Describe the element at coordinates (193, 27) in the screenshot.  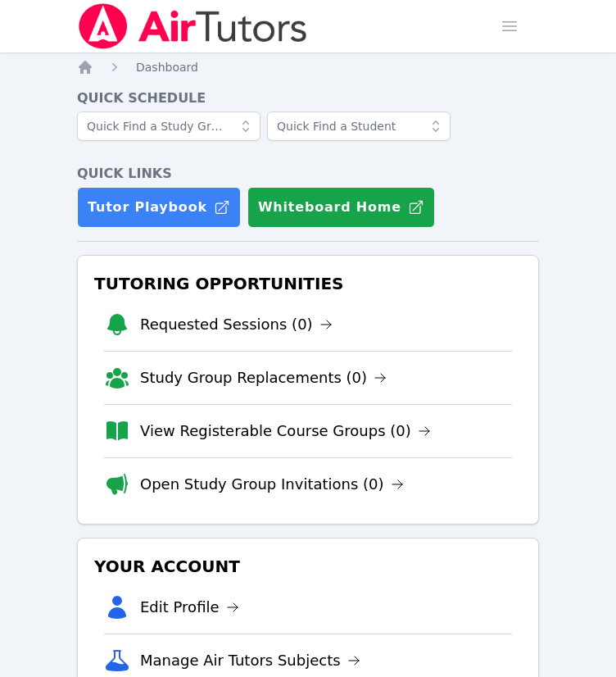
I see `img: Air Tutors` at that location.